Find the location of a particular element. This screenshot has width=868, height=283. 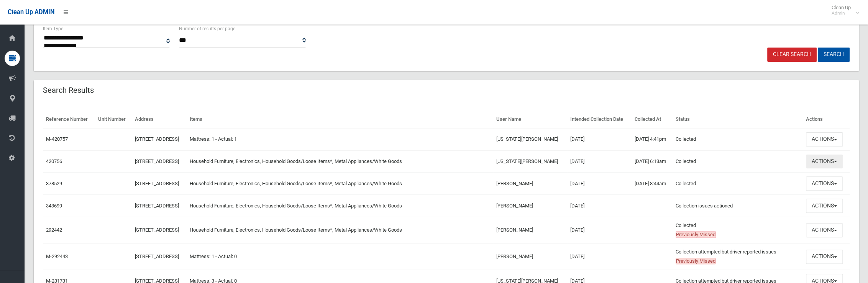

th: Status is located at coordinates (738, 119).